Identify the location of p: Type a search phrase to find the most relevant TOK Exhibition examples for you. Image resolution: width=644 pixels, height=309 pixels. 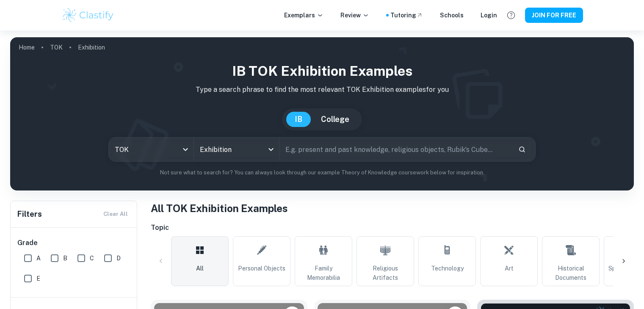
(322, 90).